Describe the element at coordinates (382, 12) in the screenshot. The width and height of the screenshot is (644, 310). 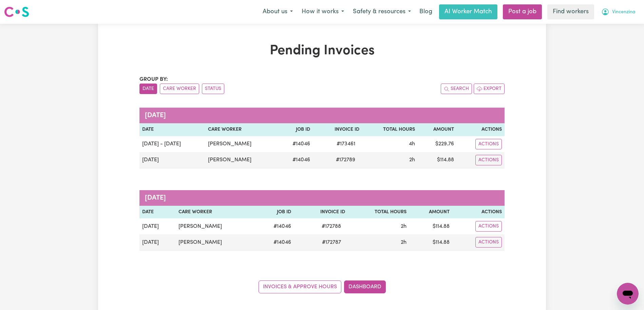
I see `button: Safety & resources` at that location.